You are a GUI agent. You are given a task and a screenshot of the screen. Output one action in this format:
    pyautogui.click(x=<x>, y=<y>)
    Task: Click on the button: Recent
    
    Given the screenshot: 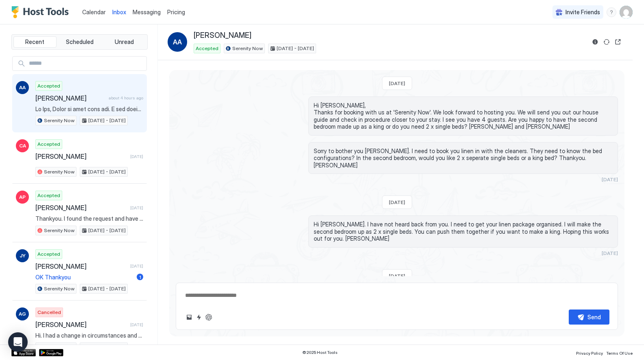 What is the action you would take?
    pyautogui.click(x=35, y=42)
    